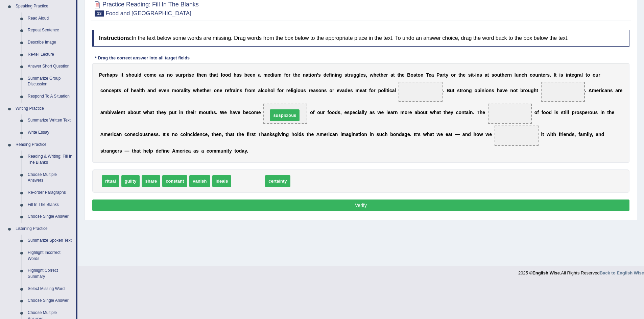 The width and height of the screenshot is (644, 319). Describe the element at coordinates (50, 301) in the screenshot. I see `a: Choose Single Answer` at that location.